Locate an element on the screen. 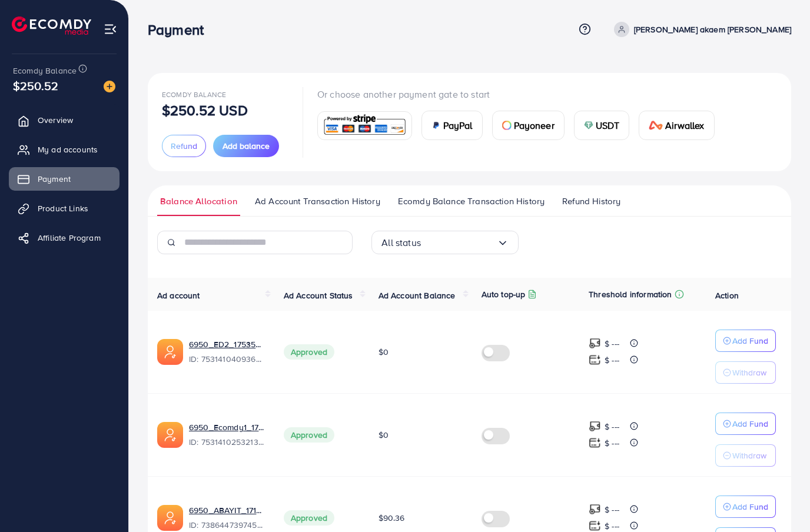 The width and height of the screenshot is (810, 532). span: Balance Allocation is located at coordinates (198, 201).